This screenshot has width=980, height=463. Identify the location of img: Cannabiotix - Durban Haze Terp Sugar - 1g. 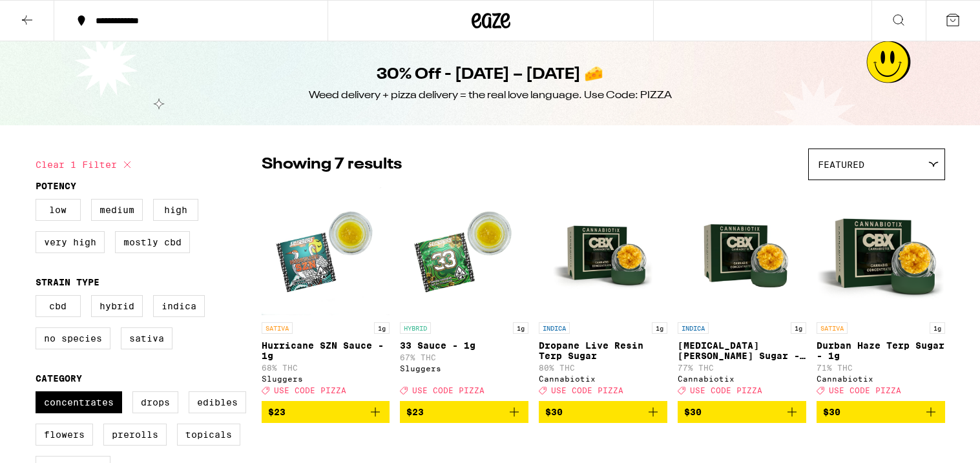
(881, 251).